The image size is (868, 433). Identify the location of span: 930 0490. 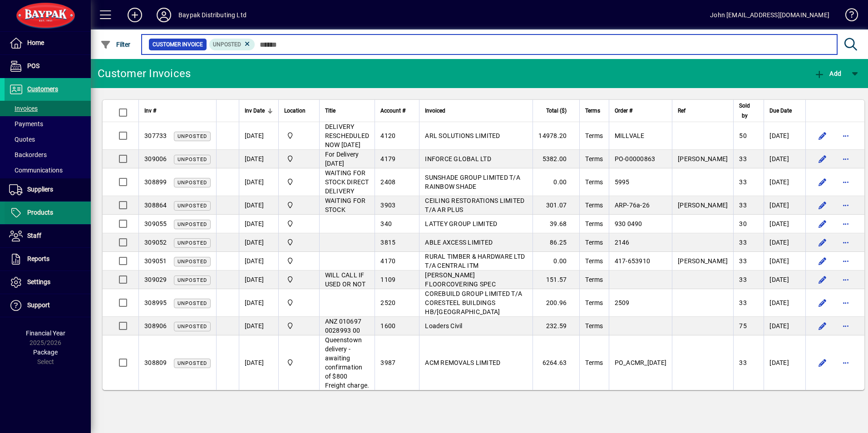
(628, 224).